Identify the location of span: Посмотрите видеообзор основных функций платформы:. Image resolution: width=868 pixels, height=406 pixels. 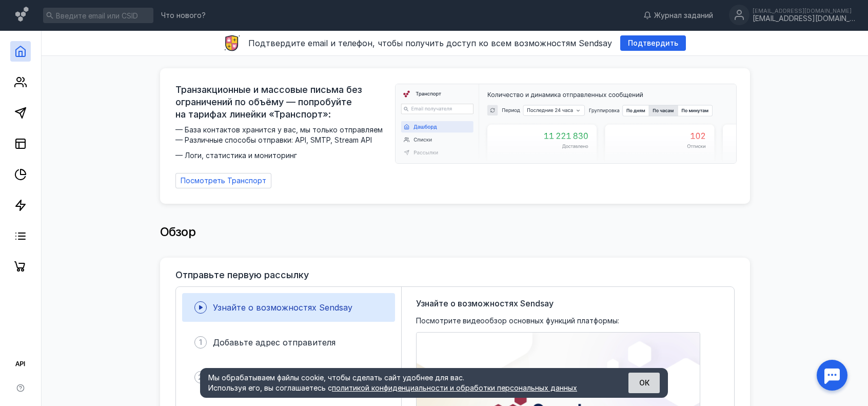
(518, 321).